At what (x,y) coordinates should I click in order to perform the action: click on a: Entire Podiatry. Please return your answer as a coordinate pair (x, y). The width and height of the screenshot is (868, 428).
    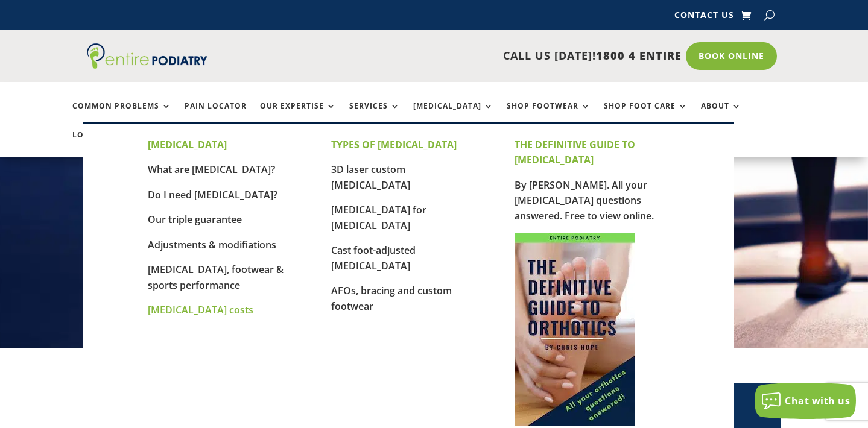
    Looking at the image, I should click on (147, 65).